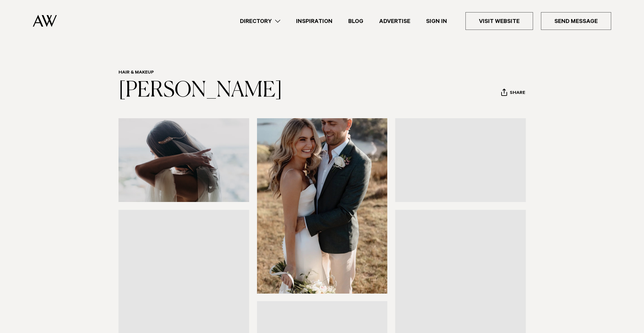 The width and height of the screenshot is (644, 333). What do you see at coordinates (314, 21) in the screenshot?
I see `a: Inspiration` at bounding box center [314, 21].